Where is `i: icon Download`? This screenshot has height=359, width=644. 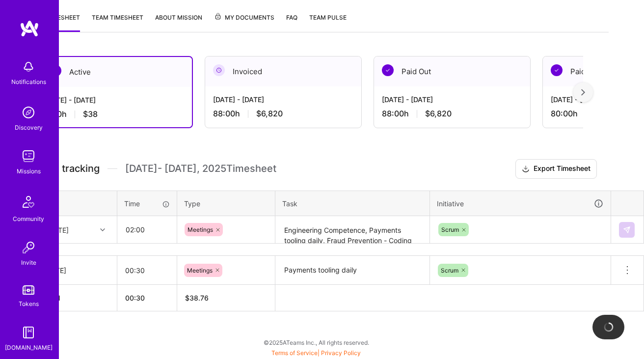
i: icon Download is located at coordinates (526, 169).